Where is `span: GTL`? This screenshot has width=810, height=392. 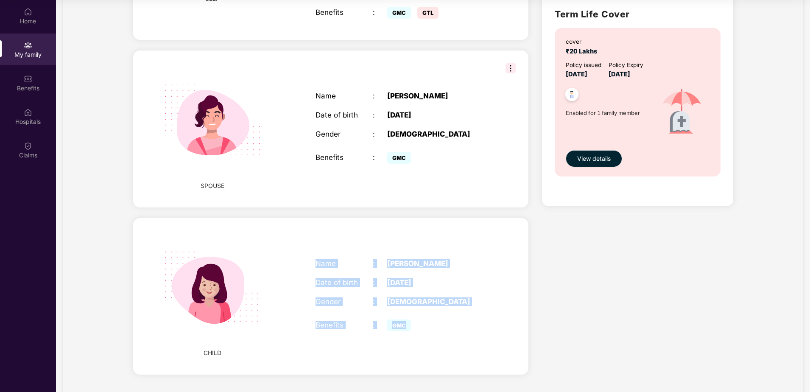 span: GTL is located at coordinates (428, 13).